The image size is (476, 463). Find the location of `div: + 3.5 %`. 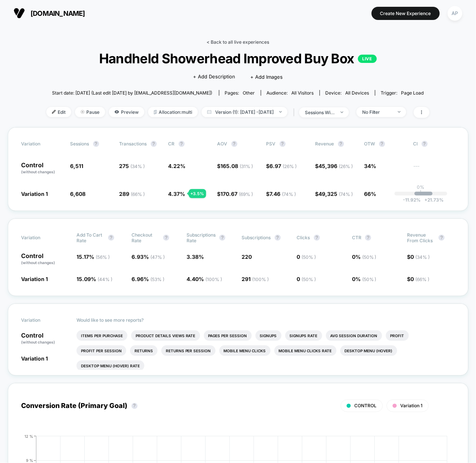

div: + 3.5 % is located at coordinates (197, 194).